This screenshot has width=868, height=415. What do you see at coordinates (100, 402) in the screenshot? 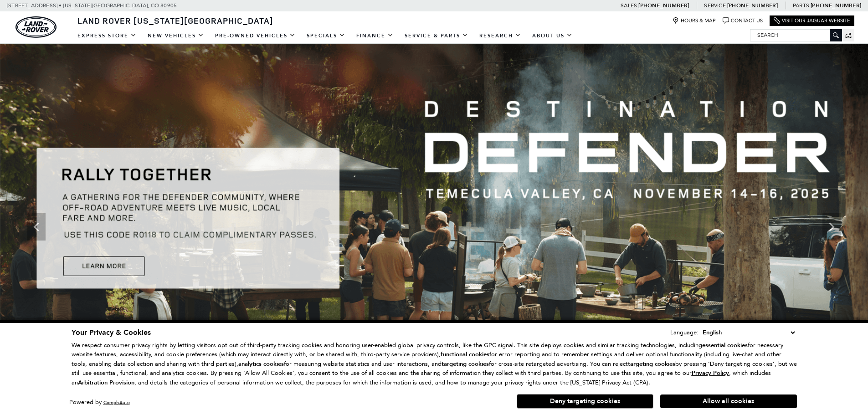
I see `div: Powered by` at bounding box center [100, 402].